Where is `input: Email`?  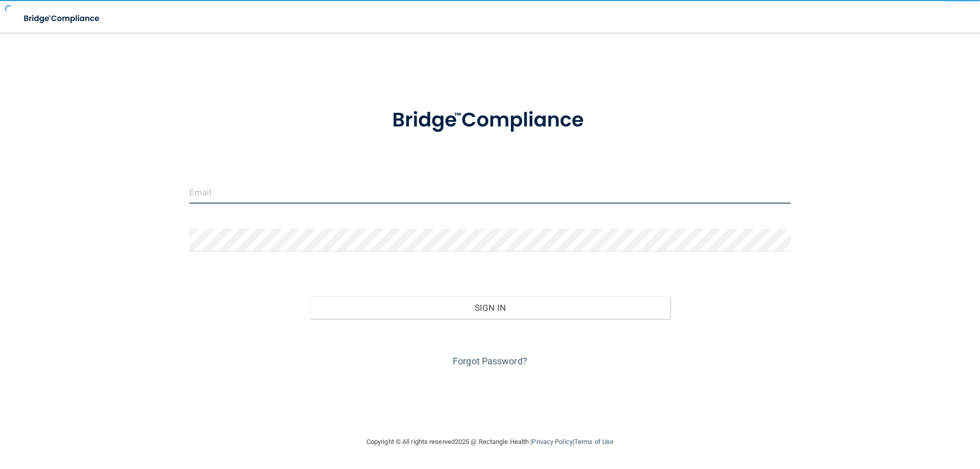
input: Email is located at coordinates (490, 192).